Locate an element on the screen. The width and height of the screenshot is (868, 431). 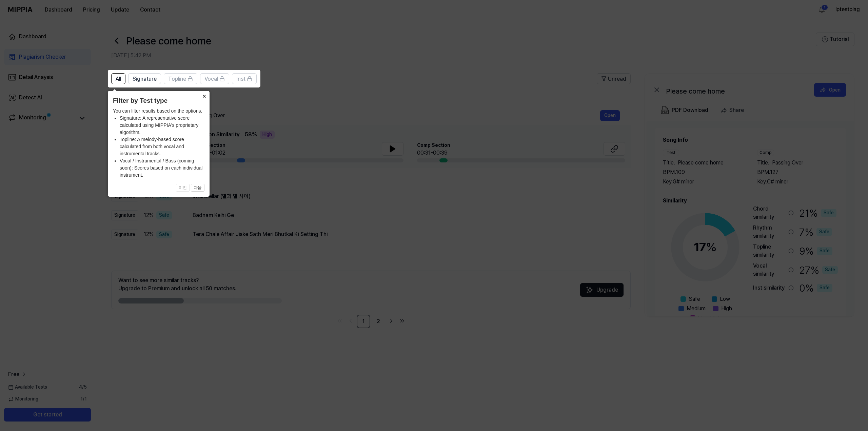
button: Signature is located at coordinates (144, 79).